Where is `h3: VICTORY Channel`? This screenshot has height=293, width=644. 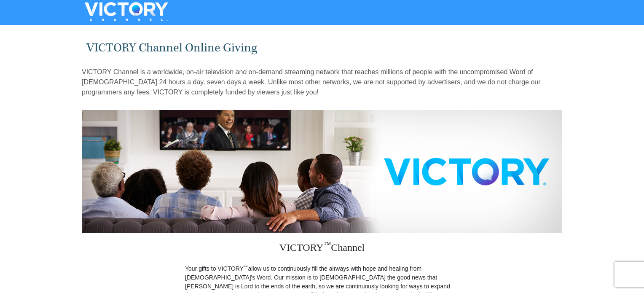 h3: VICTORY Channel is located at coordinates (322, 249).